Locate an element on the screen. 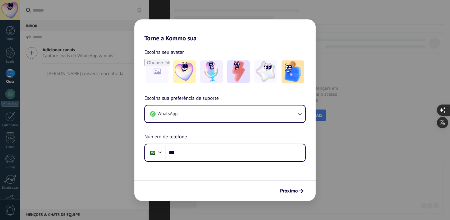  span: WhatsApp is located at coordinates (167, 114).